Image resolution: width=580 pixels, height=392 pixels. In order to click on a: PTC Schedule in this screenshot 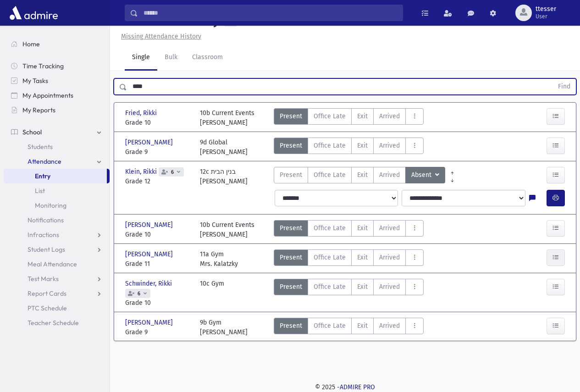, I will do `click(56, 308)`.